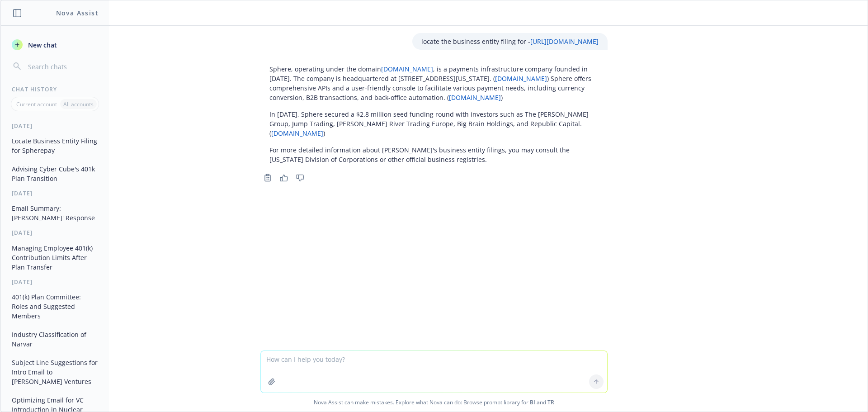  Describe the element at coordinates (54, 45) in the screenshot. I see `button: New chat` at that location.